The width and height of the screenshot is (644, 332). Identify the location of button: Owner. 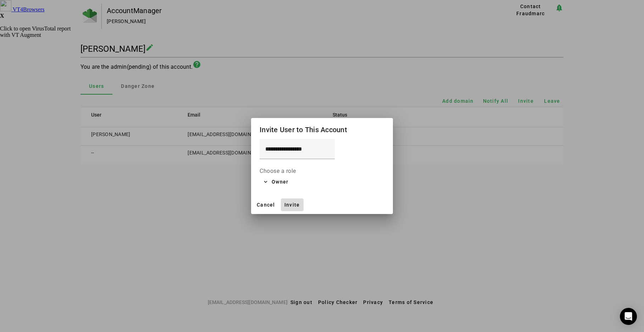
(276, 182).